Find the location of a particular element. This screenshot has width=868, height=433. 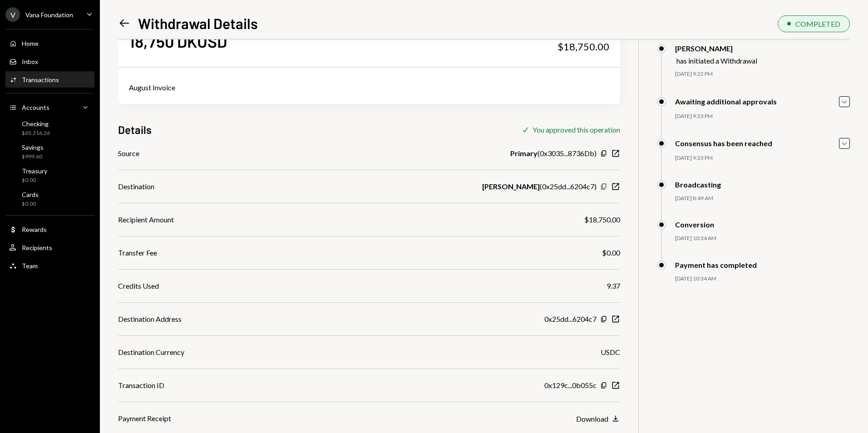

div: Savings is located at coordinates (33, 147).